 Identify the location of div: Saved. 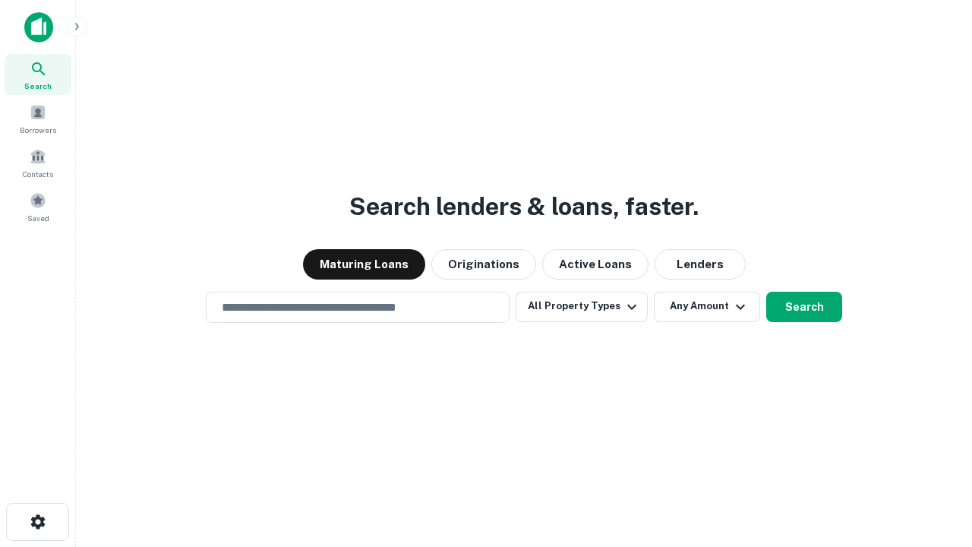
(38, 206).